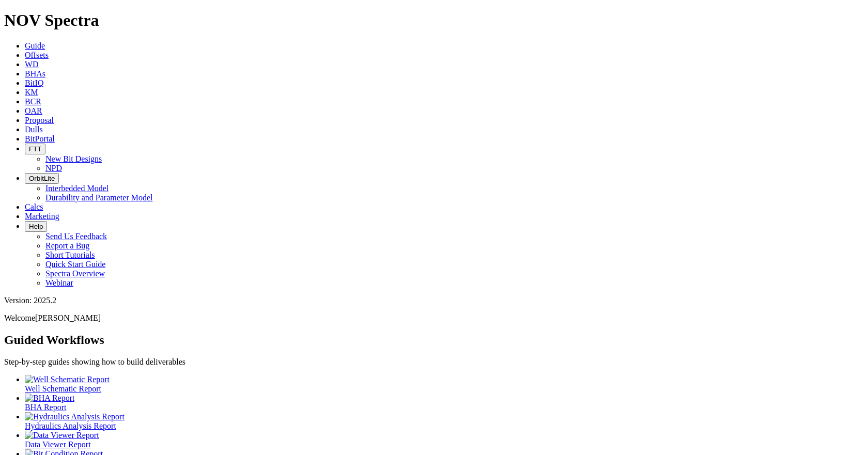  Describe the element at coordinates (63, 388) in the screenshot. I see `span: Well Schematic Report` at that location.